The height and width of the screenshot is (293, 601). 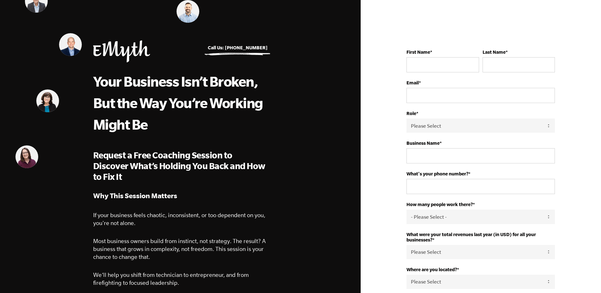 What do you see at coordinates (432, 269) in the screenshot?
I see `strong: Where are you located?` at bounding box center [432, 269].